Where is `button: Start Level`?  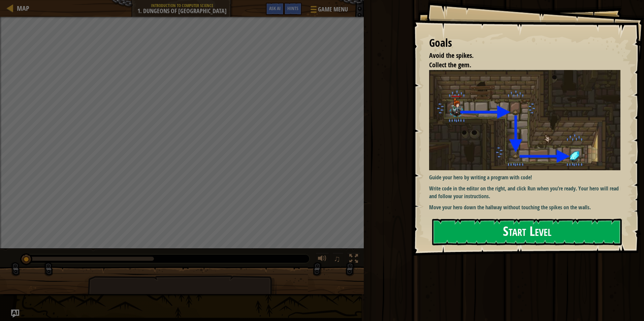
button: Start Level is located at coordinates (527, 232).